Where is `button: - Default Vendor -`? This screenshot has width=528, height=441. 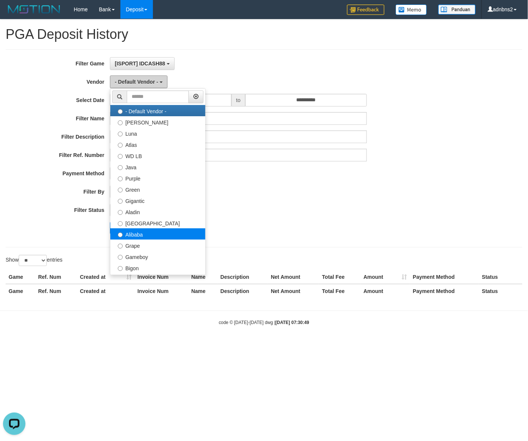
button: - Default Vendor - is located at coordinates (139, 82).